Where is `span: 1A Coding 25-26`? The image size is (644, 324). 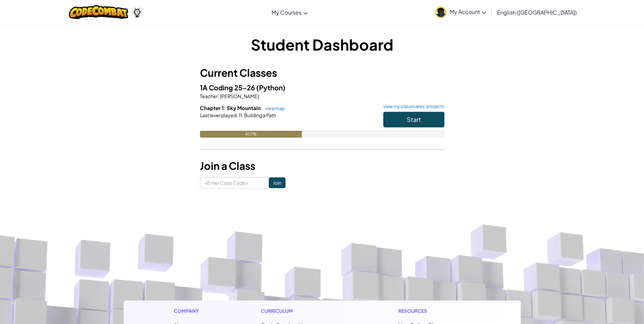
span: 1A Coding 25-26 is located at coordinates (228, 87).